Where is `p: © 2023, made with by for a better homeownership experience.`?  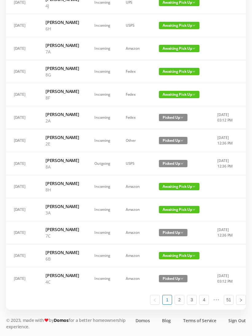
p: © 2023, made with by for a better homeownership experience. is located at coordinates (68, 324).